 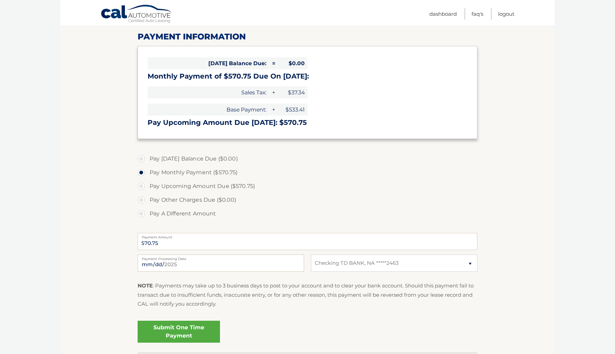 I want to click on input: Payment Date, so click(x=221, y=263).